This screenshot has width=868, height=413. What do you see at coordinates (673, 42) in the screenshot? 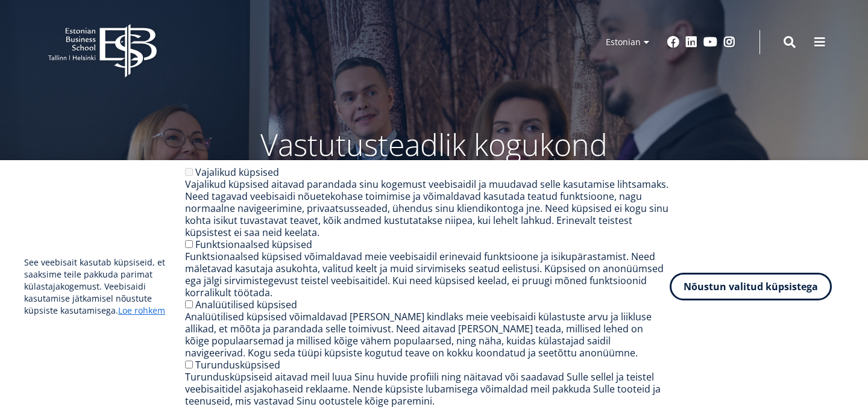
I see `a: Facebook` at bounding box center [673, 42].